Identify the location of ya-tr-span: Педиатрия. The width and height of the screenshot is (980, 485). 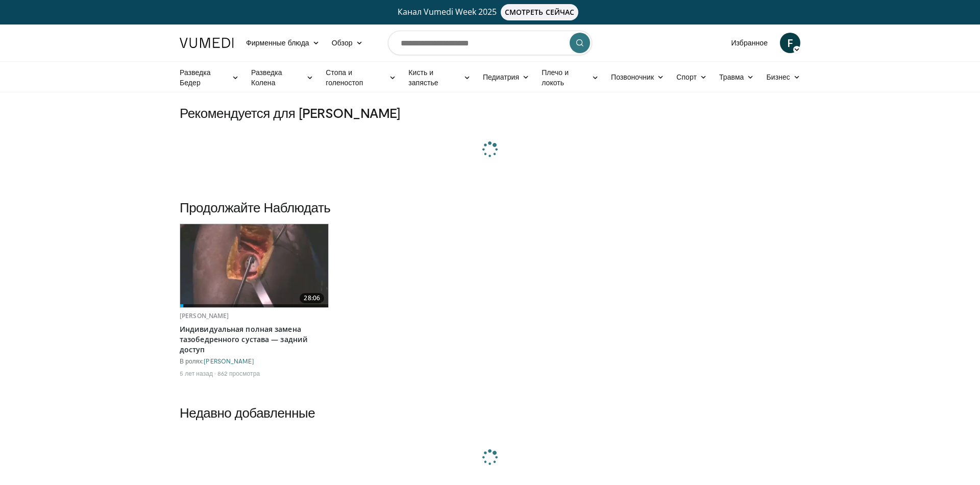
(501, 77).